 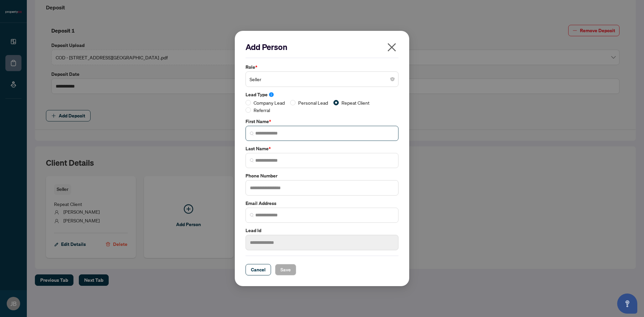 What do you see at coordinates (322, 67) in the screenshot?
I see `label: Role` at bounding box center [322, 67].